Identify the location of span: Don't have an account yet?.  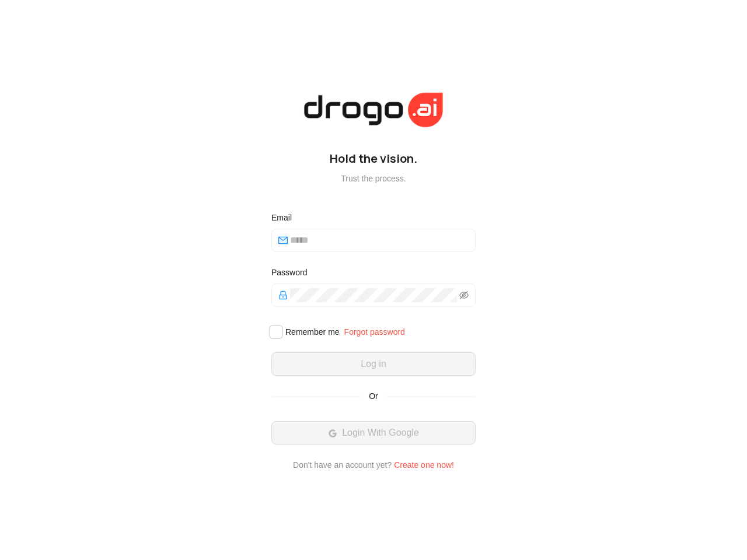
(342, 465).